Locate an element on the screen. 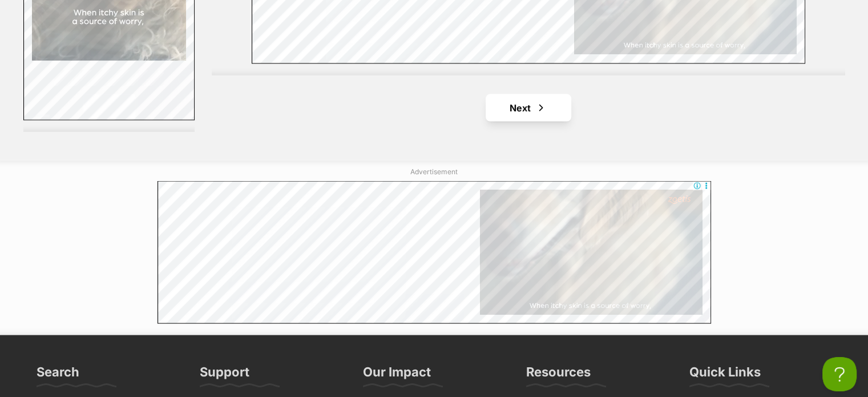  h3: Resources is located at coordinates (558, 375).